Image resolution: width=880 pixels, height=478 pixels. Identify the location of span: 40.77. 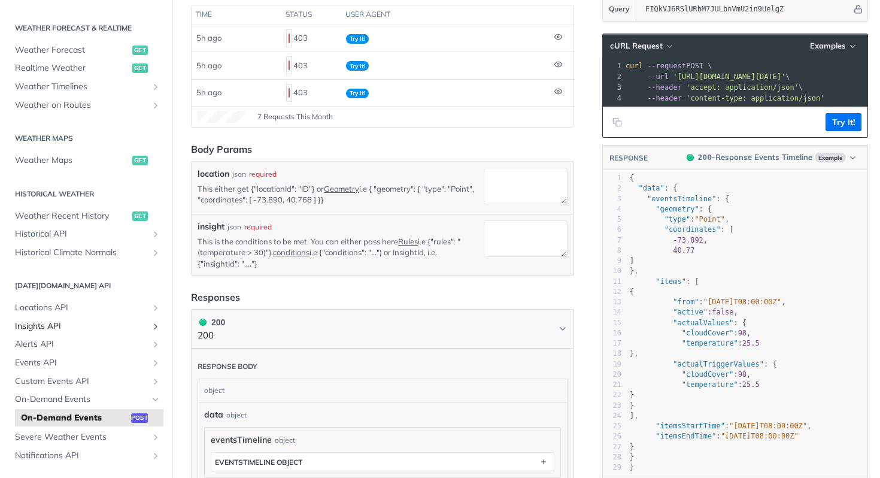
(684, 250).